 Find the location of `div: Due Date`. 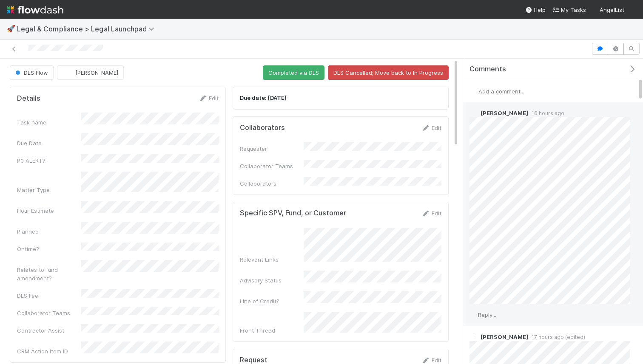

div: Due Date is located at coordinates (49, 143).